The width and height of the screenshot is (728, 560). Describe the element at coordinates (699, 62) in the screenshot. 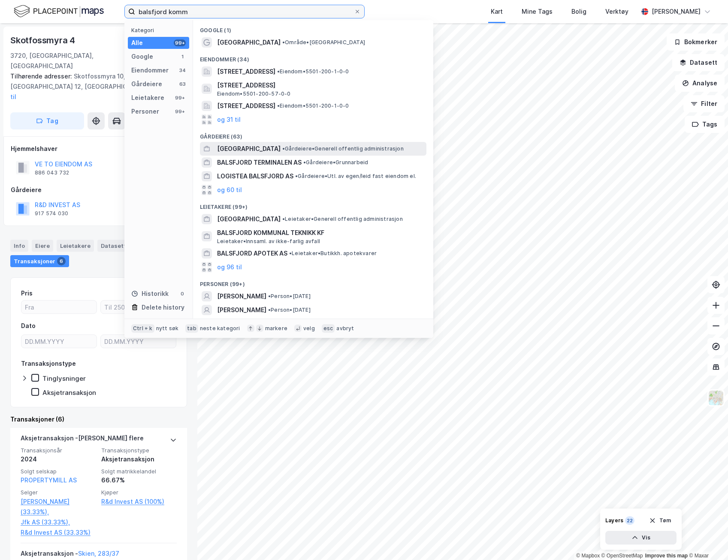

I see `button: Datasett` at that location.